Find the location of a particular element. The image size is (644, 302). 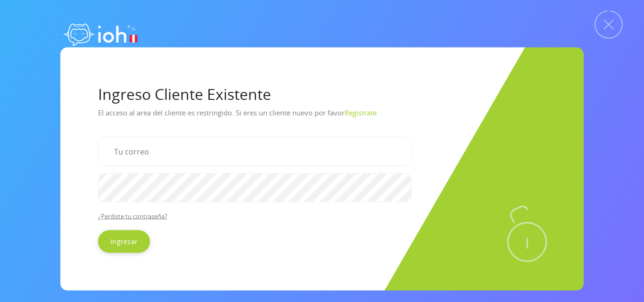

img: Cerrar is located at coordinates (608, 24).